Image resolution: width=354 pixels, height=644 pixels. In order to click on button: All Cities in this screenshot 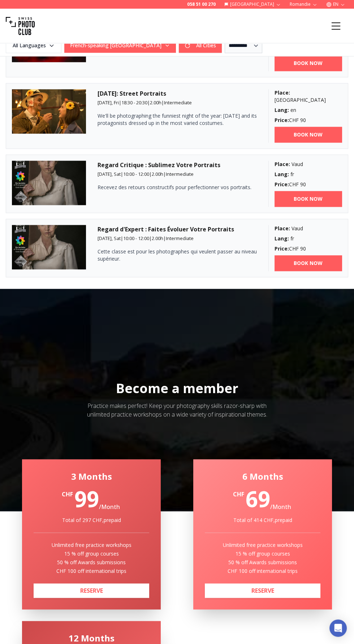, I will do `click(200, 46)`.